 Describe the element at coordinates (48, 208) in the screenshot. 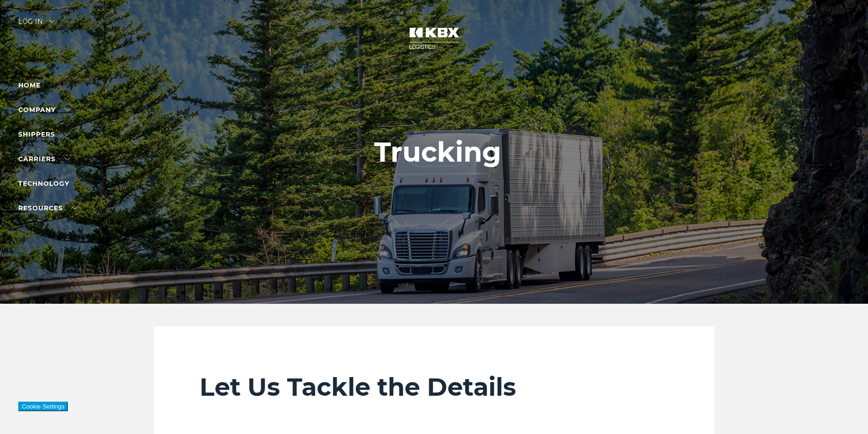

I see `a: RESOURCES` at that location.